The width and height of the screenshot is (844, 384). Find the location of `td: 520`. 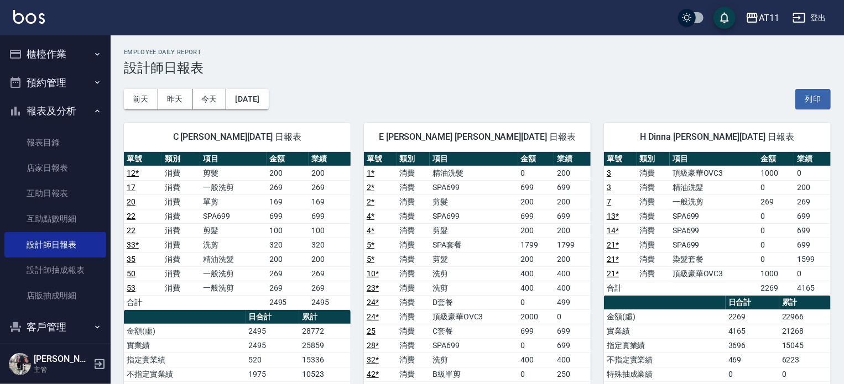

td: 520 is located at coordinates (272, 360).